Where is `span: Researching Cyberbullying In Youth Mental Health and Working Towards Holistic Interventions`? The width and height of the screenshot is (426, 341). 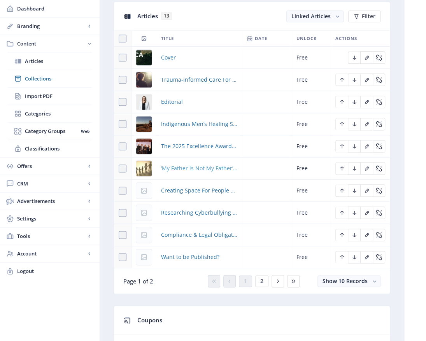
span: Researching Cyberbullying In Youth Mental Health and Working Towards Holistic Interventions is located at coordinates (199, 213).